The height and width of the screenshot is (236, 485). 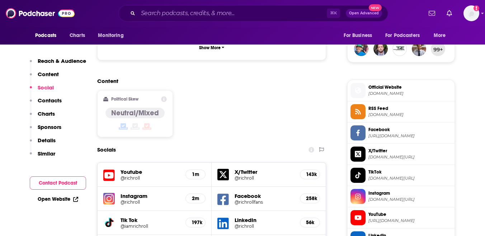 What do you see at coordinates (46, 36) in the screenshot?
I see `span: Podcasts` at bounding box center [46, 36].